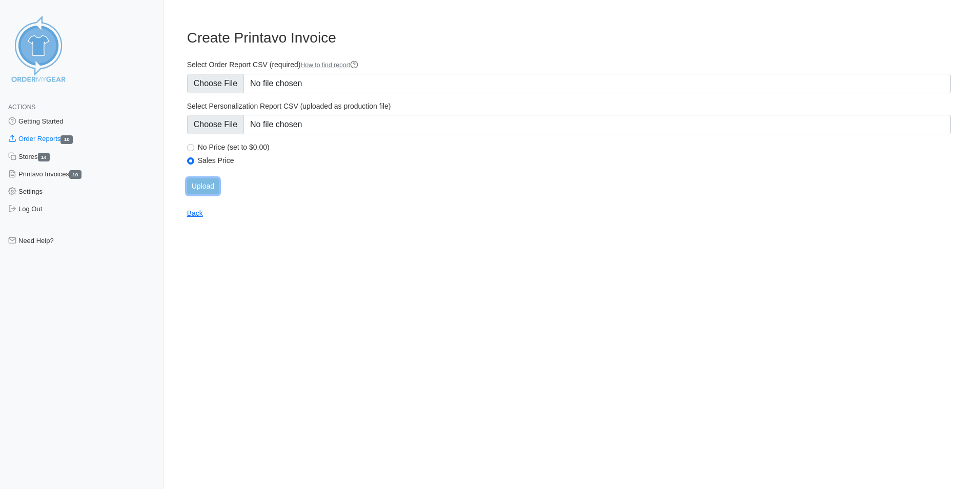 The width and height of the screenshot is (980, 489). I want to click on label: Select Personalization Report CSV (uploaded as production file), so click(569, 106).